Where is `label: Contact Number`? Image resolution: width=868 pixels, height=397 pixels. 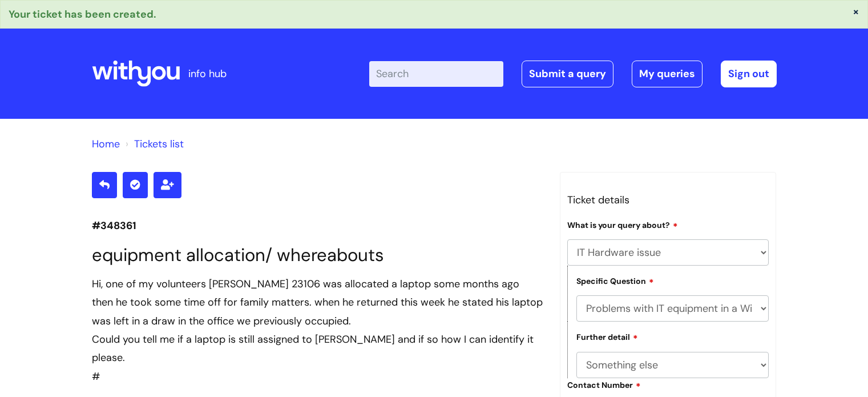
label: Contact Number is located at coordinates (604, 385).